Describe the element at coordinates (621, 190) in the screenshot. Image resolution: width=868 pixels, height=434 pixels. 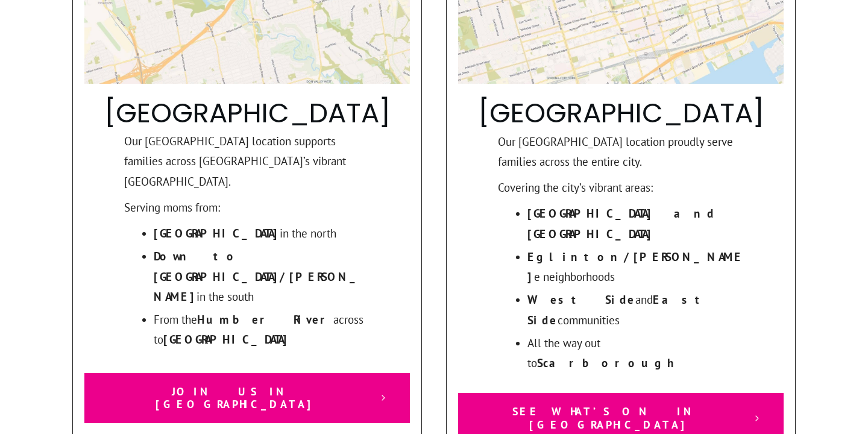
I see `p: Covering the city’s vibrant areas:` at that location.